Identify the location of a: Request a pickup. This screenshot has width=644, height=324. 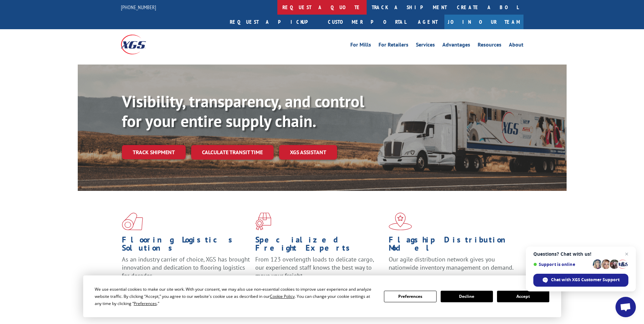
(274, 22).